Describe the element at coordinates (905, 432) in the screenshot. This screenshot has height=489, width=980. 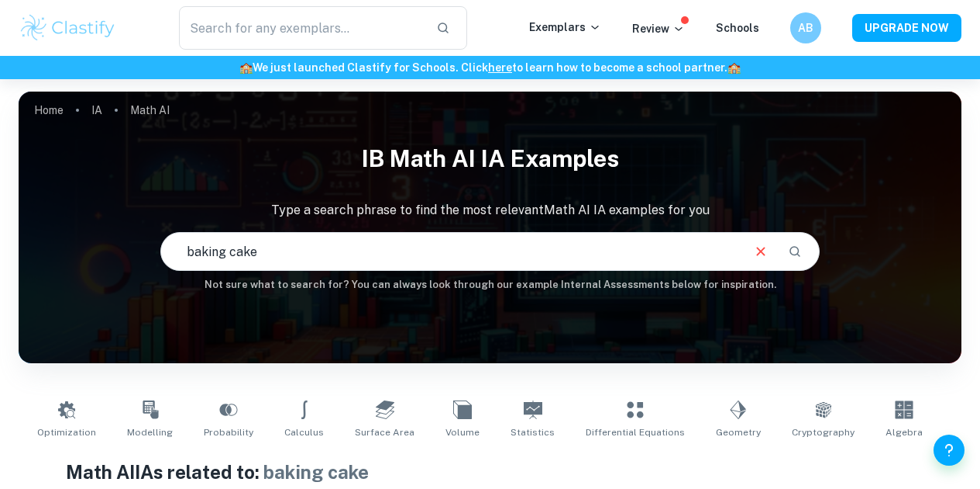
I see `span: Algebra` at that location.